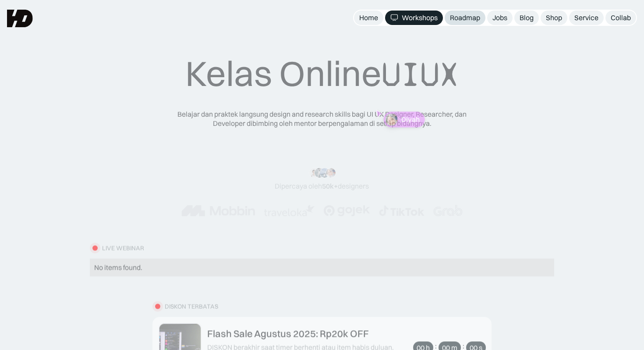  What do you see at coordinates (465, 18) in the screenshot?
I see `div: Roadmap` at bounding box center [465, 18].